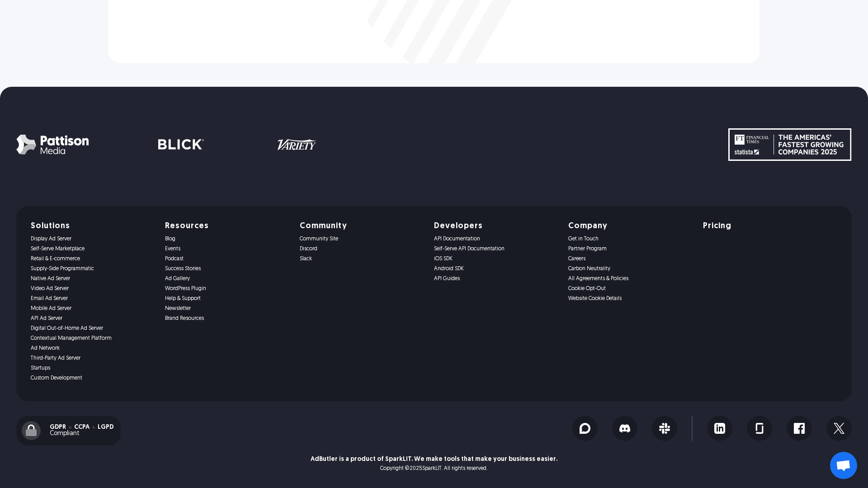 The image size is (868, 488). Describe the element at coordinates (227, 309) in the screenshot. I see `a: Newsletter` at that location.